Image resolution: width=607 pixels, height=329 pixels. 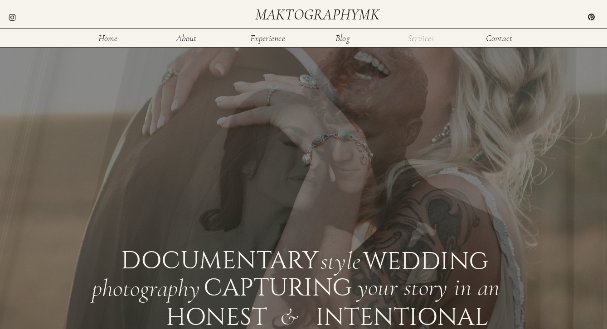 I want to click on div: WEDDING, so click(x=425, y=259).